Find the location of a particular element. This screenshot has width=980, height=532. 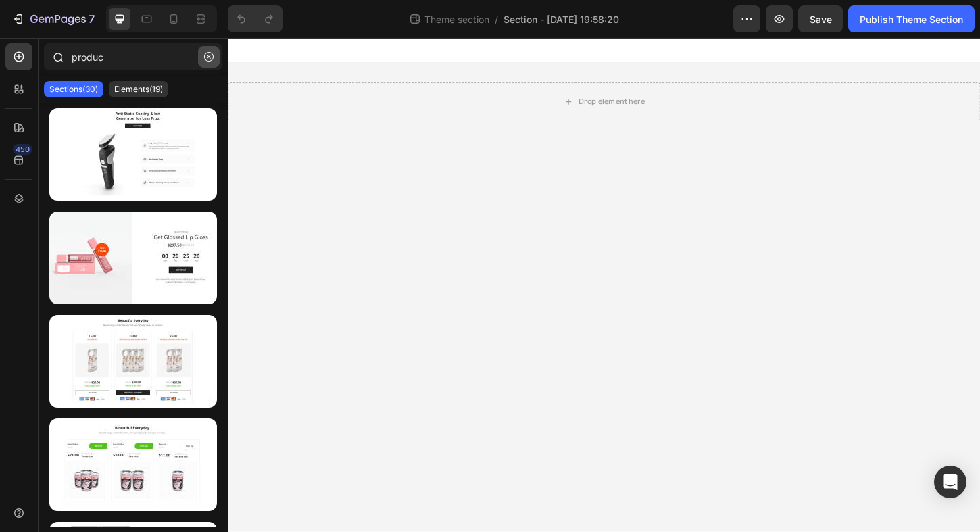

div: Drop element here is located at coordinates (414, 69).